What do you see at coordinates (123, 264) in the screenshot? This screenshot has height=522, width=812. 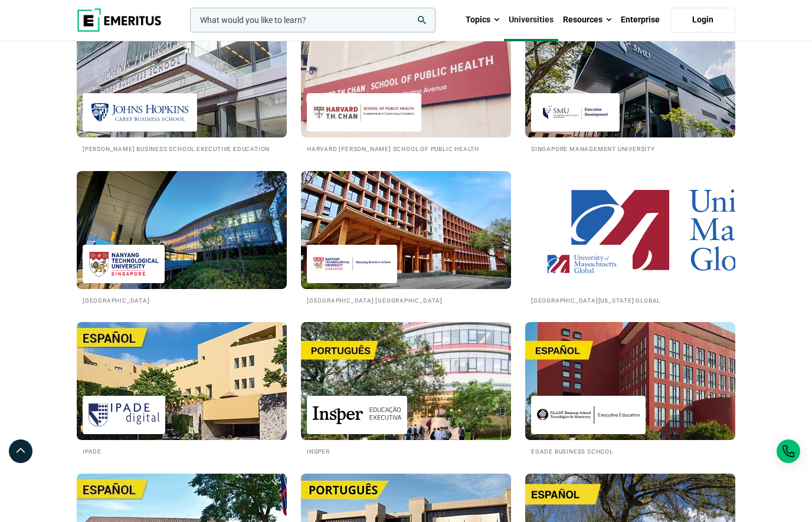 I see `img: Nanyang Technological University` at bounding box center [123, 264].